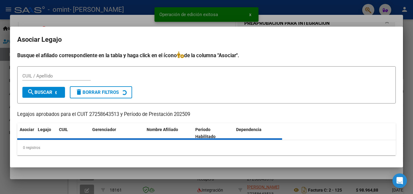 This screenshot has height=194, width=413. Describe the element at coordinates (63, 129) in the screenshot. I see `span: CUIL` at that location.